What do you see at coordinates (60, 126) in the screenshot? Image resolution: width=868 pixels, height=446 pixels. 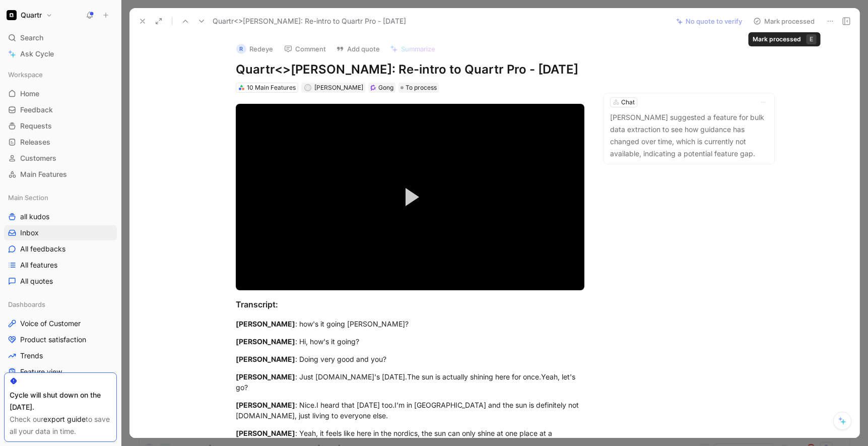 I see `a: Requests` at bounding box center [60, 126].